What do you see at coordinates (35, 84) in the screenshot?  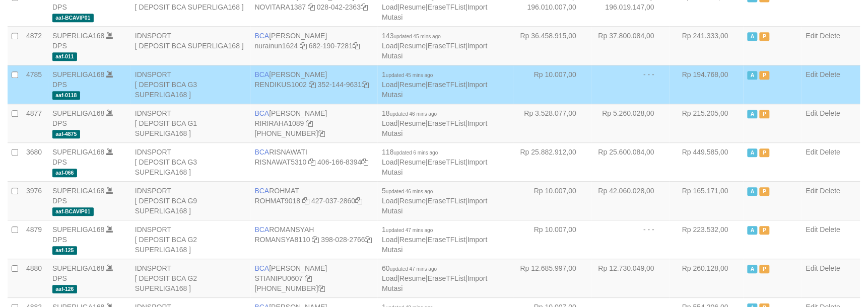 I see `td: 4785` at bounding box center [35, 84].